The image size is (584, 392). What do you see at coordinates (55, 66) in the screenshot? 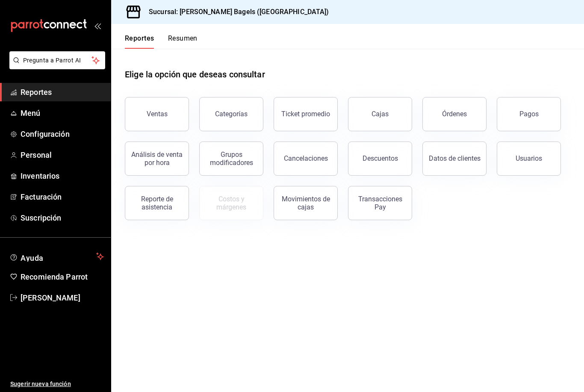
I see `a: Pregunta a Parrot AI` at bounding box center [55, 66].